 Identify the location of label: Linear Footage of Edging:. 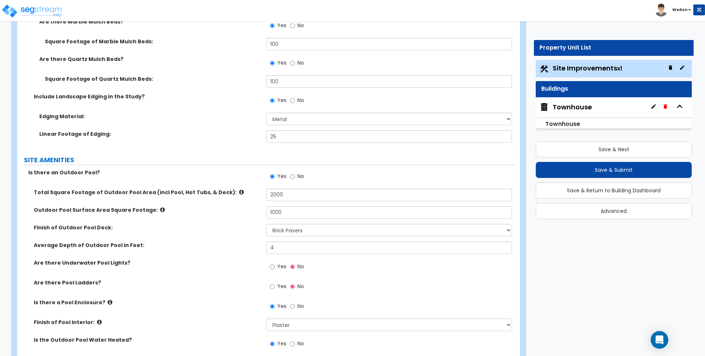
(150, 134).